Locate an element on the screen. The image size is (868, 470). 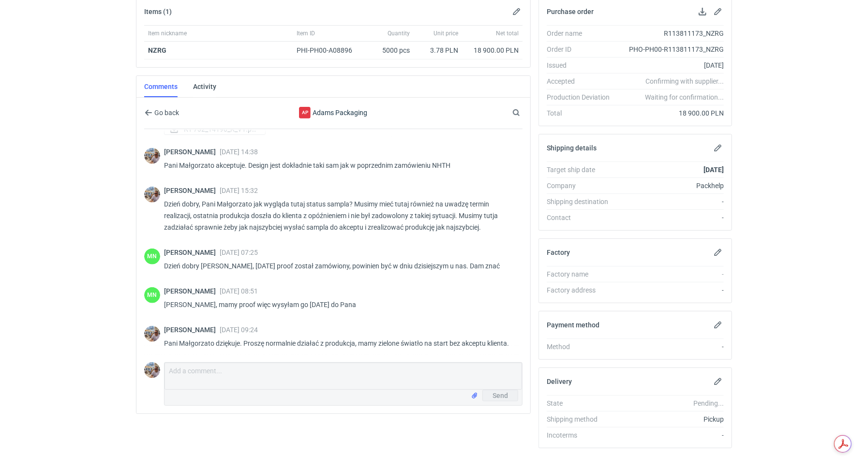
a: Activity is located at coordinates (205, 87).